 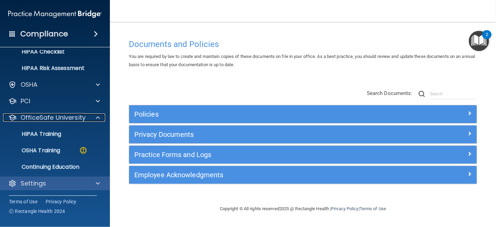 I want to click on a: Settings, so click(x=54, y=184).